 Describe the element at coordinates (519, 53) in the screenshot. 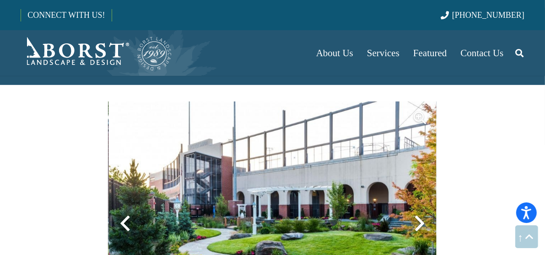

I see `a: Search` at that location.